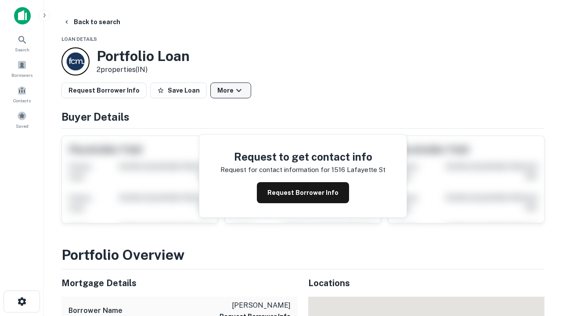 The width and height of the screenshot is (562, 316). I want to click on p: 1516 lafayette st, so click(358, 170).